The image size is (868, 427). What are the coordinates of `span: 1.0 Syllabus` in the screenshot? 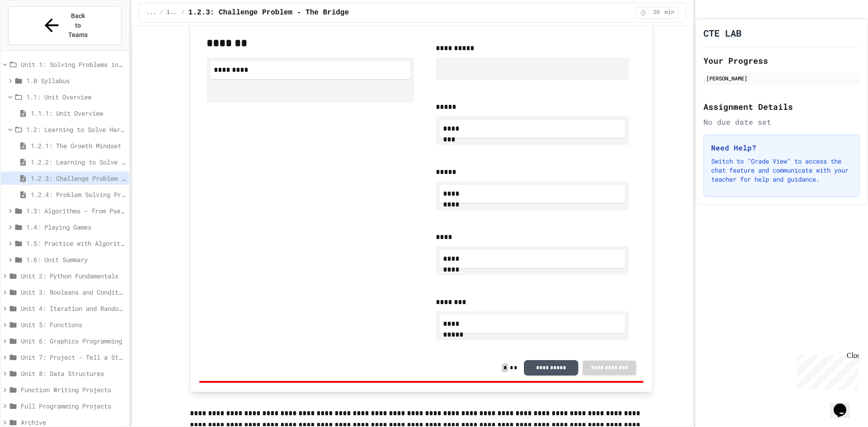 It's located at (75, 80).